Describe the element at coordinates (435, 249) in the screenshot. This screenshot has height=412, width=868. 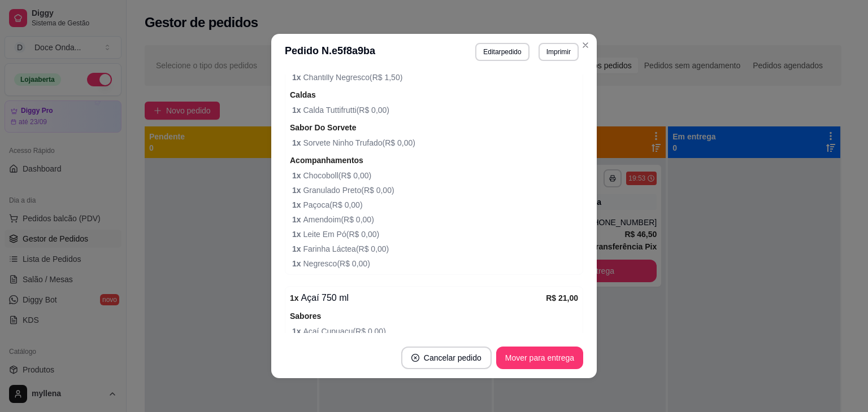
I see `span: Farinha Láctea ( R$ 0,00 )` at that location.